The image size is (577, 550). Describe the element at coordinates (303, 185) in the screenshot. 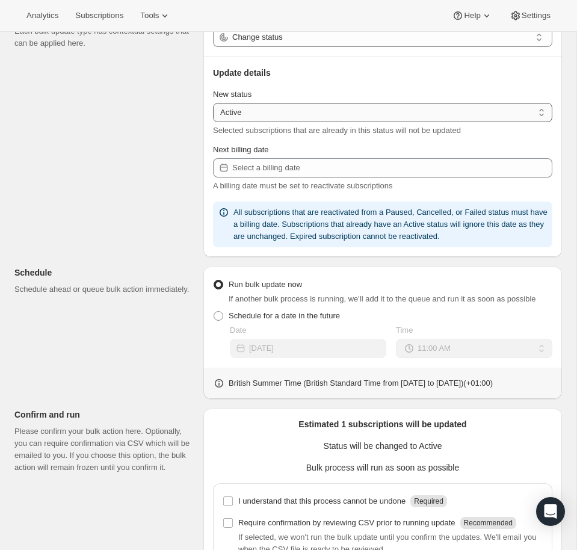

I see `span: A billing date must be set to reactivate subscriptions` at that location.